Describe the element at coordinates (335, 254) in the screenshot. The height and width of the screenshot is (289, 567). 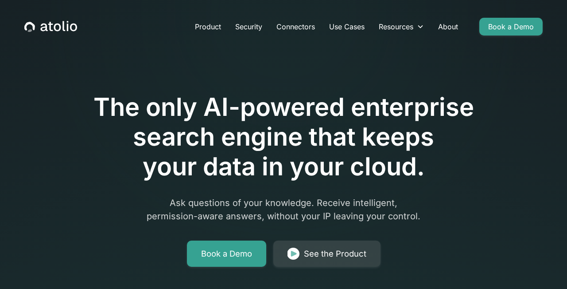
I see `div: See the Product` at that location.